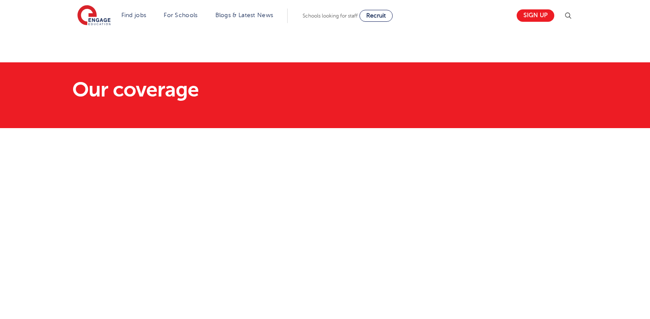  What do you see at coordinates (376, 15) in the screenshot?
I see `span: Recruit` at bounding box center [376, 15].